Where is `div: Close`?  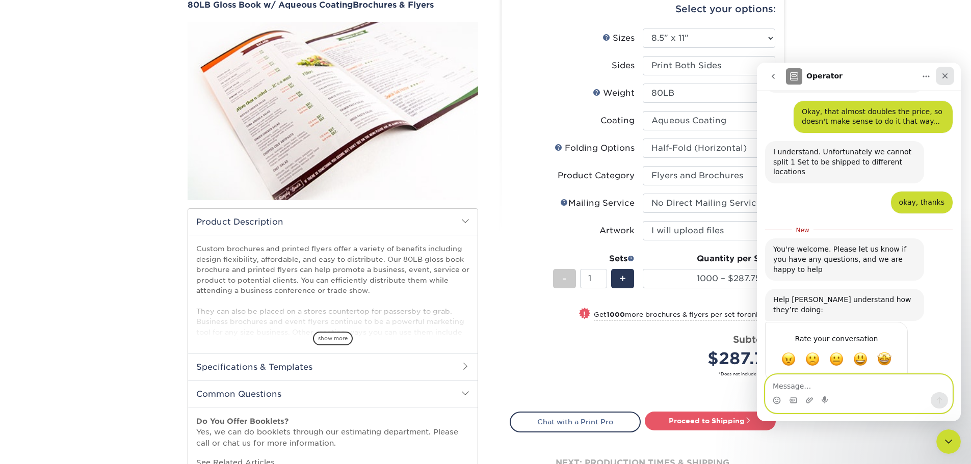
div: Close is located at coordinates (188, 13).